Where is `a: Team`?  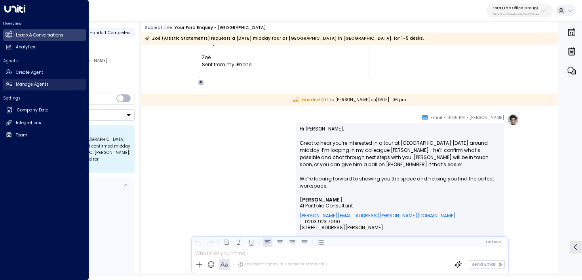
a: Team is located at coordinates (44, 135).